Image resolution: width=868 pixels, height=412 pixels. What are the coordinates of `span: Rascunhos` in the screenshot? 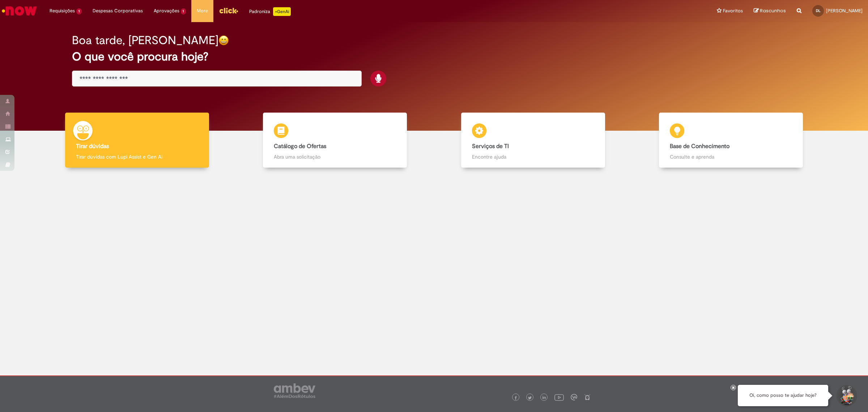 It's located at (772, 11).